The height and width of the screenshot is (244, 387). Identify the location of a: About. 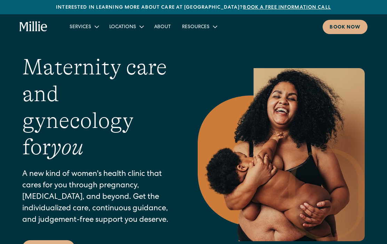
(163, 26).